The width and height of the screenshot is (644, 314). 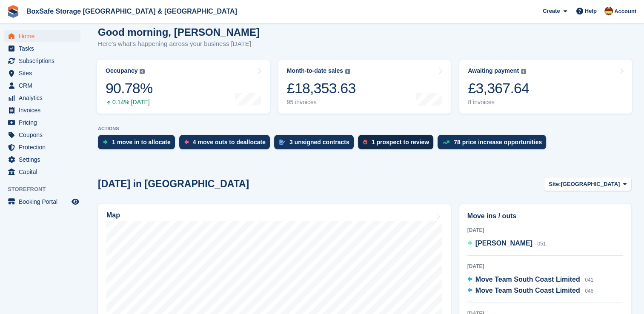 What do you see at coordinates (44, 61) in the screenshot?
I see `span: Subscriptions` at bounding box center [44, 61].